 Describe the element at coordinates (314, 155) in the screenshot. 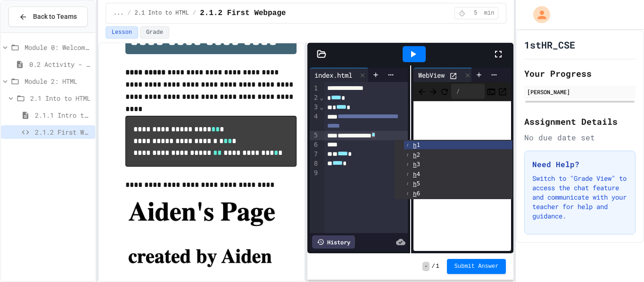

I see `div: 7` at that location.